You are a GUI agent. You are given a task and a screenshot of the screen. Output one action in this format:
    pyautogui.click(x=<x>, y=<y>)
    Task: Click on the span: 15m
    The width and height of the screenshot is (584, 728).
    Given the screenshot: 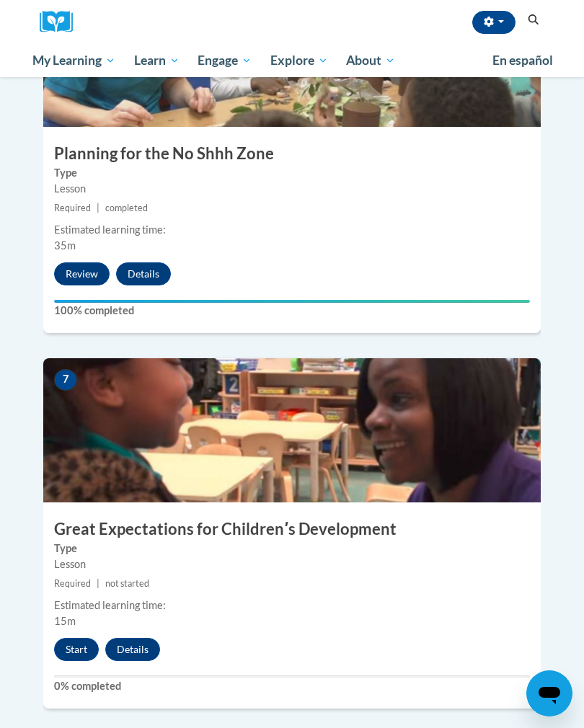 What is the action you would take?
    pyautogui.click(x=65, y=621)
    